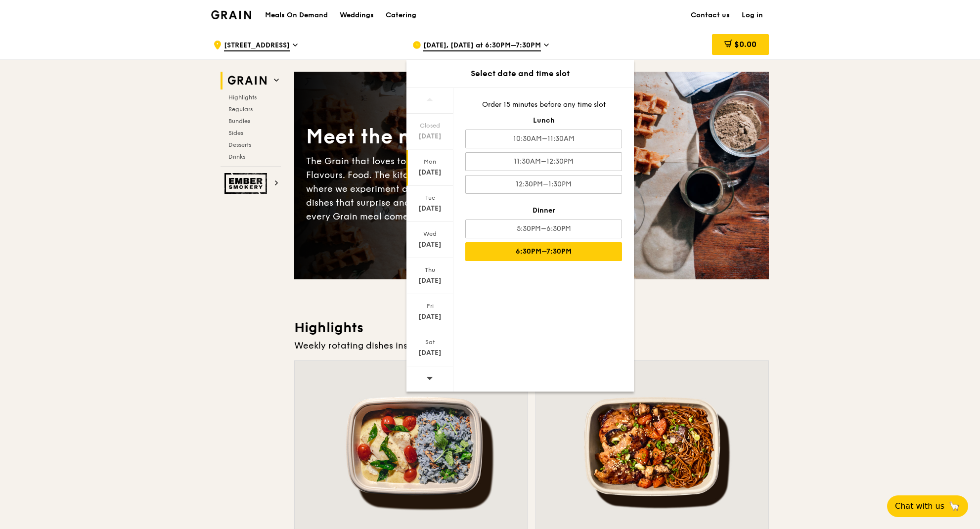 The height and width of the screenshot is (529, 980). What do you see at coordinates (531, 345) in the screenshot?
I see `div: Weekly rotating dishes inspired by flavours from around the world.` at bounding box center [531, 345].